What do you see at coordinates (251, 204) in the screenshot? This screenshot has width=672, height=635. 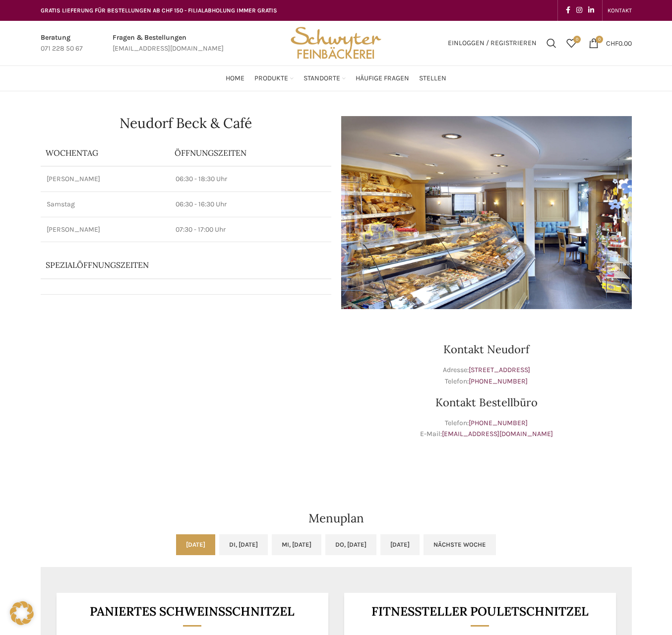 I see `p: 06:30 - 16:30 Uhr` at bounding box center [251, 204].